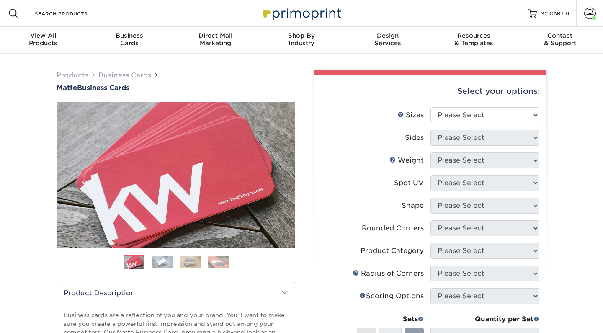 The height and width of the screenshot is (333, 603). What do you see at coordinates (392, 251) in the screenshot?
I see `div: Product Category` at bounding box center [392, 251].